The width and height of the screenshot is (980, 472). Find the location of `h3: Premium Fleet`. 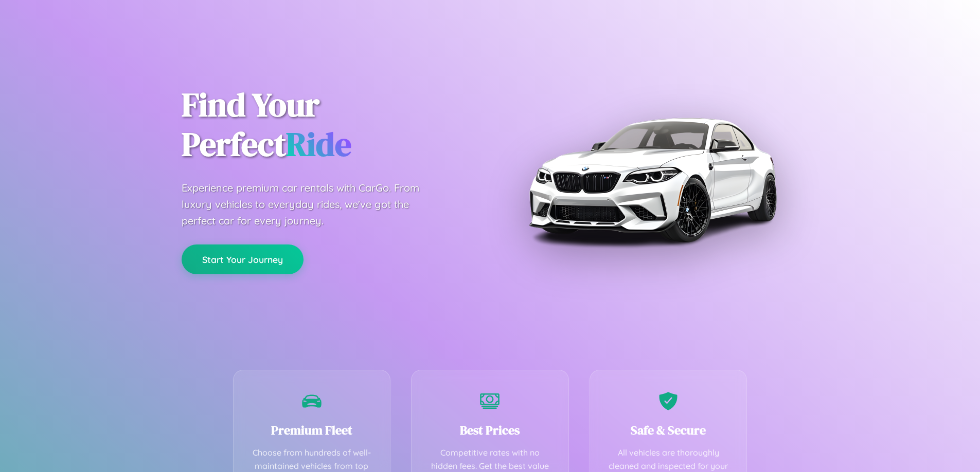

h3: Premium Fleet is located at coordinates (312, 430).